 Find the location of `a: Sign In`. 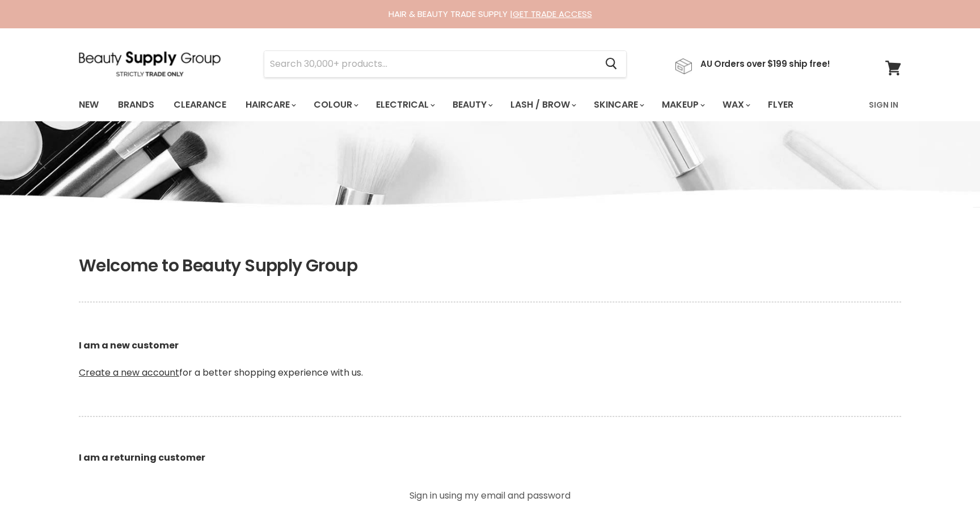

a: Sign In is located at coordinates (883, 105).